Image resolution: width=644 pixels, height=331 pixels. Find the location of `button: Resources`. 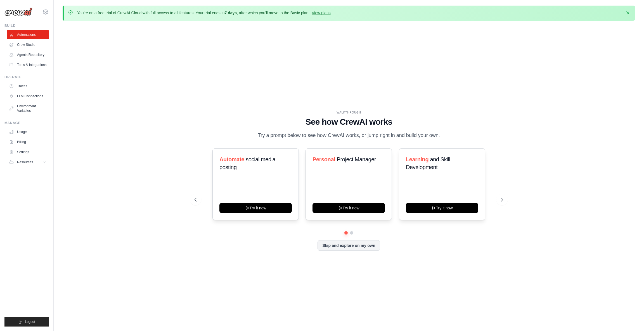

button: Resources is located at coordinates (28, 162).